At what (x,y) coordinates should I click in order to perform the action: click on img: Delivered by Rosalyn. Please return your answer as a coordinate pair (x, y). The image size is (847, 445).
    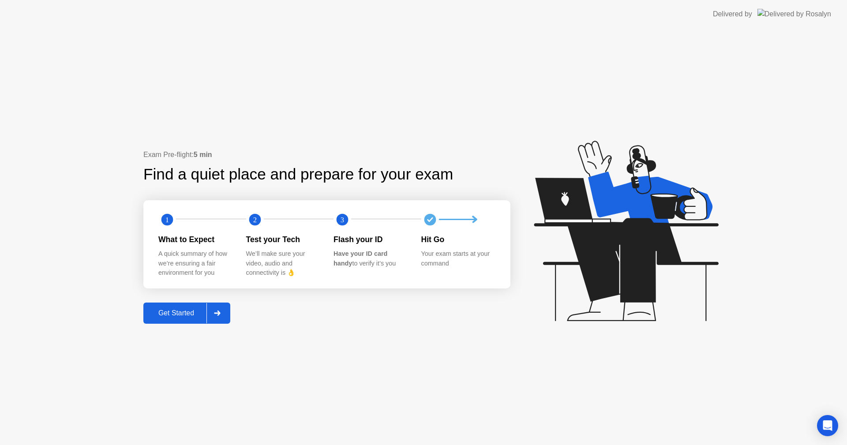
    Looking at the image, I should click on (794, 14).